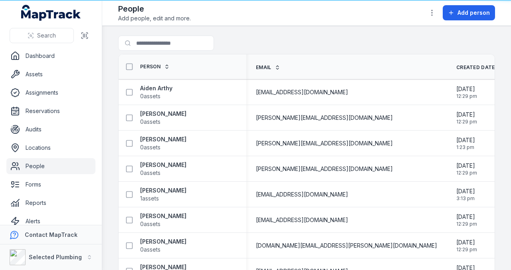  What do you see at coordinates (51, 221) in the screenshot?
I see `a: Alerts` at bounding box center [51, 221].